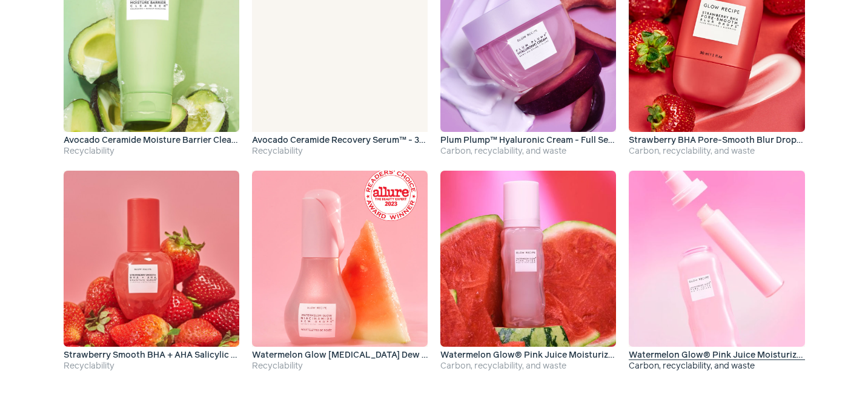 The width and height of the screenshot is (868, 420). I want to click on span: Strawberry BHA Pore-Smooth Blur Drops™ - 30 mL, so click(737, 140).